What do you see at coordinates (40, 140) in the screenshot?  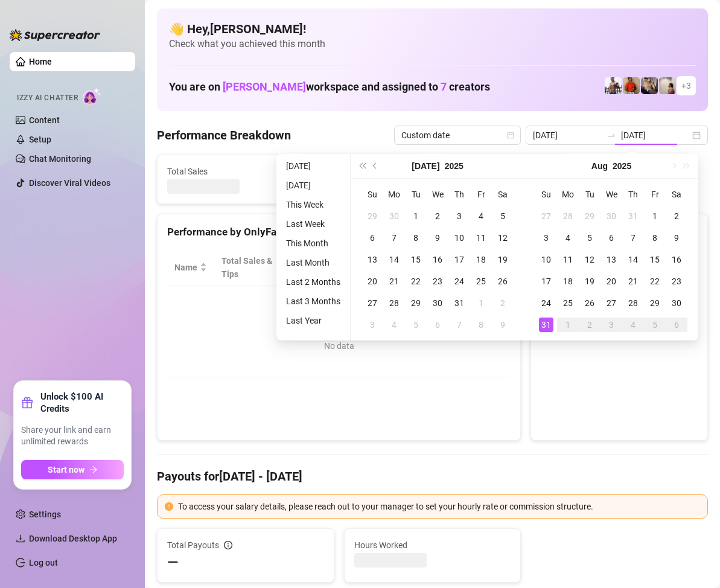 I see `a: Setup` at bounding box center [40, 140].